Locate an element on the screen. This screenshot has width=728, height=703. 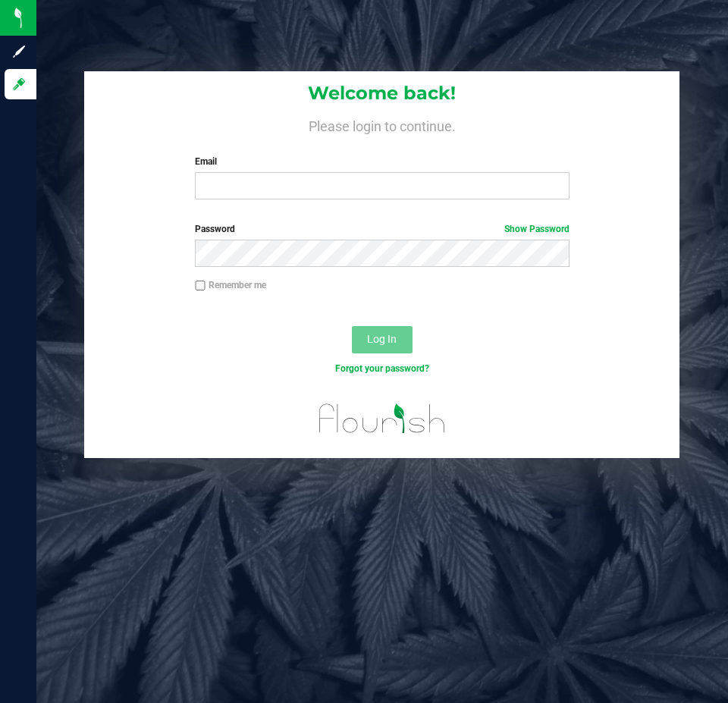
button: Log In is located at coordinates (382, 339).